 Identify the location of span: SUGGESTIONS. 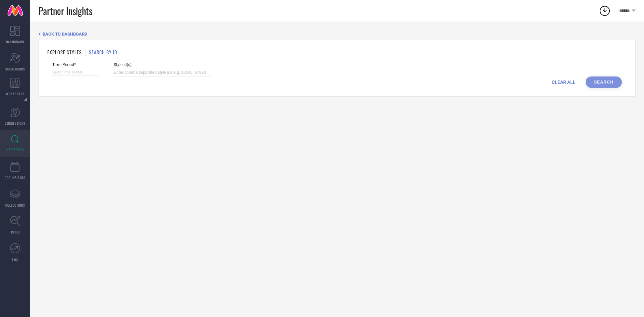
(15, 123).